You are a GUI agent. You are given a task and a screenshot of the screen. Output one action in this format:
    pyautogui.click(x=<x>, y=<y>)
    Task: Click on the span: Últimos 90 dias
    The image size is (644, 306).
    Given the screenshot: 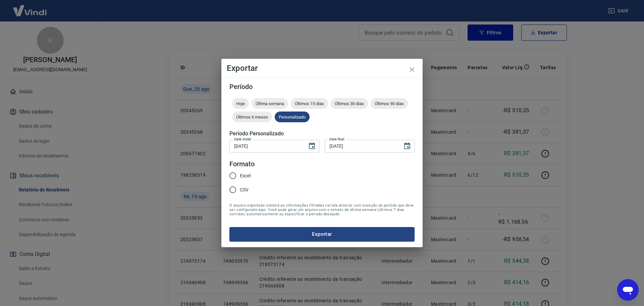 What is the action you would take?
    pyautogui.click(x=389, y=104)
    